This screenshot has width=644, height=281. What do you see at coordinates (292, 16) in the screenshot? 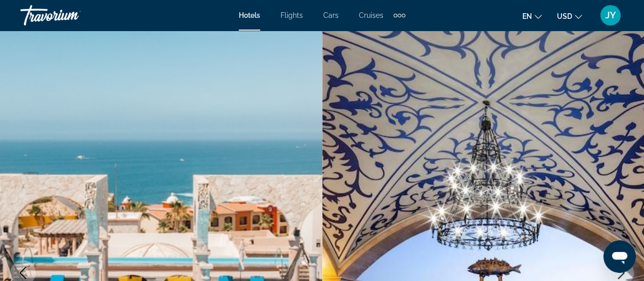
I see `a: Flights` at bounding box center [292, 16].